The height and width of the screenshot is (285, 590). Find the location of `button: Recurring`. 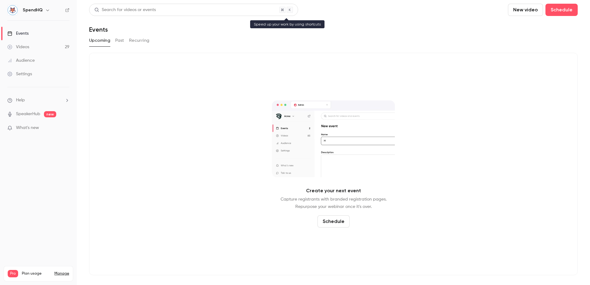

button: Recurring is located at coordinates (139, 41).